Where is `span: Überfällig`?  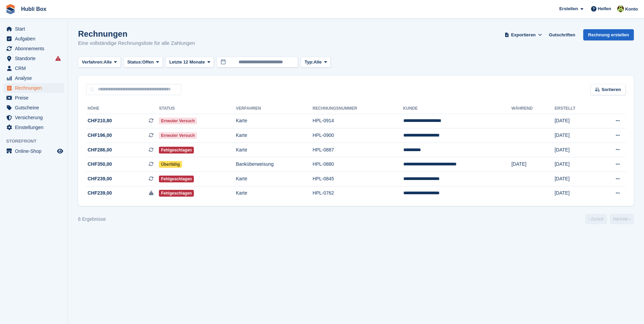
span: Überfällig is located at coordinates (170, 165).